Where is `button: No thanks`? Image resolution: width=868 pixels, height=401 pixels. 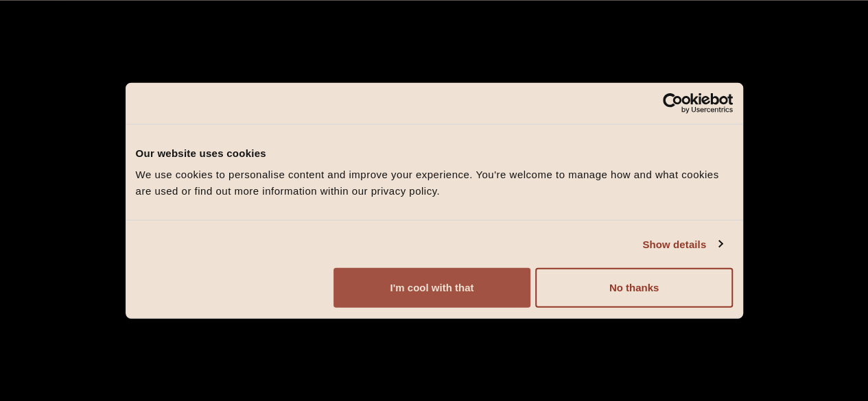
button: No thanks is located at coordinates (634, 288).